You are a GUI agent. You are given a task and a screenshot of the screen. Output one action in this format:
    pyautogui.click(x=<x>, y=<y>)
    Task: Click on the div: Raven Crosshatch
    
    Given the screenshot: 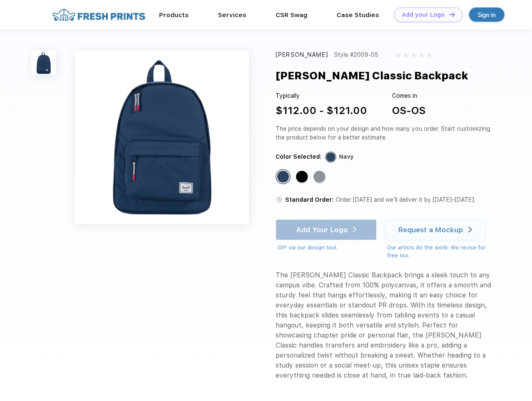 What is the action you would take?
    pyautogui.click(x=319, y=177)
    